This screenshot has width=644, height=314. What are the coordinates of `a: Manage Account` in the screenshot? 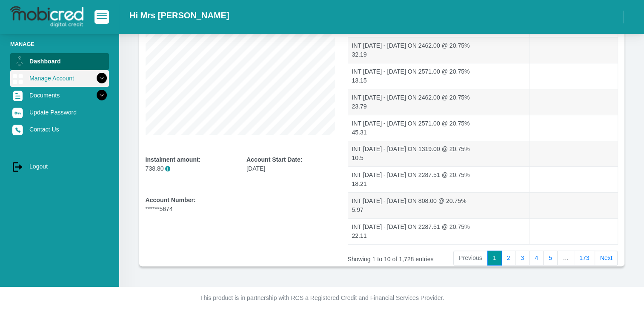 It's located at (59, 78).